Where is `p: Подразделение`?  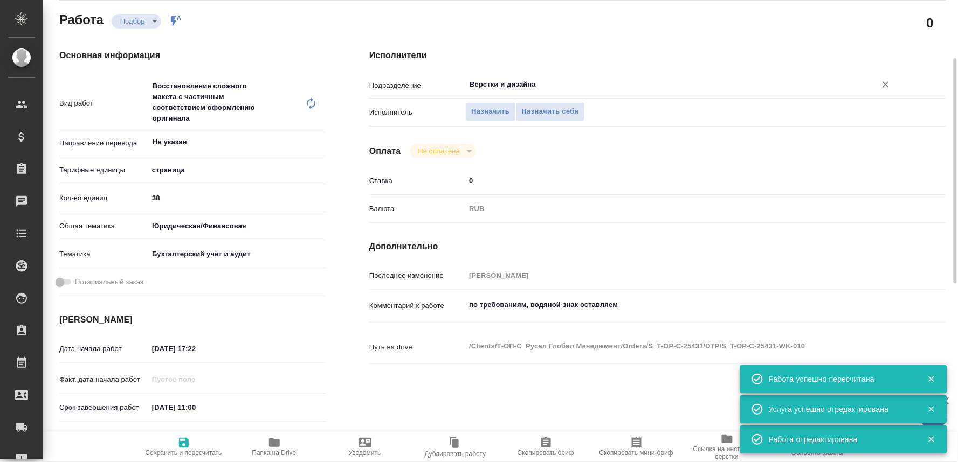 p: Подразделение is located at coordinates (417, 86).